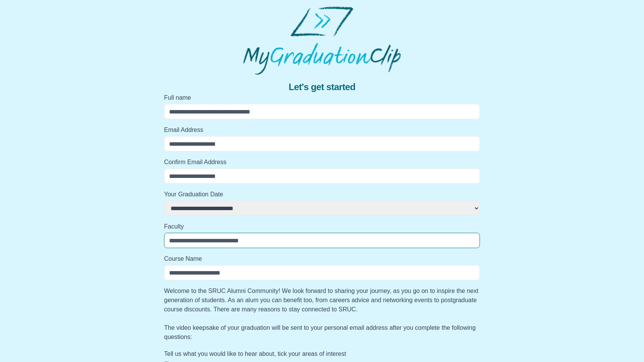 The width and height of the screenshot is (644, 362). I want to click on span: Let's get started, so click(322, 87).